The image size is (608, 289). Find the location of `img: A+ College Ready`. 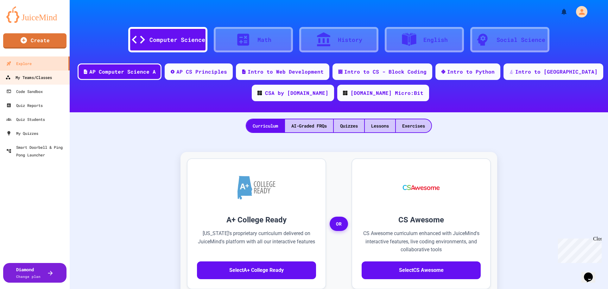

img: A+ College Ready is located at coordinates (257, 187).